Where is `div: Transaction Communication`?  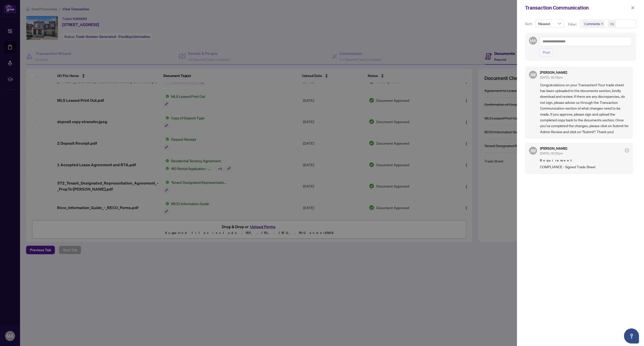 div: Transaction Communication is located at coordinates (577, 8).